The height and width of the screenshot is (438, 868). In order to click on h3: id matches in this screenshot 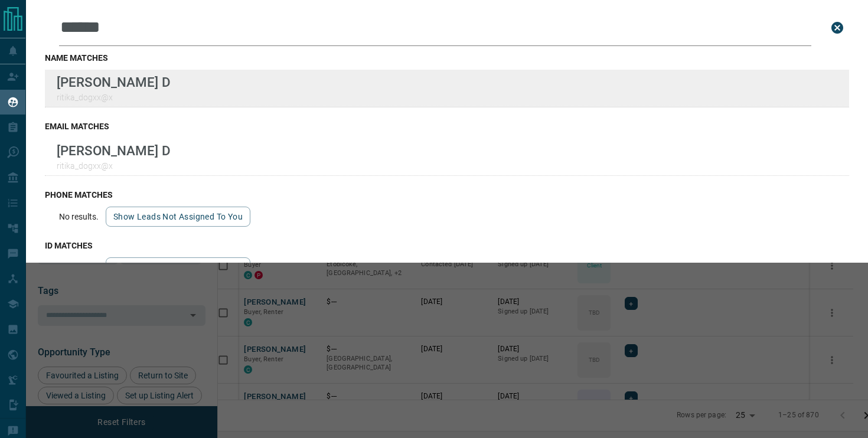, I will do `click(447, 245)`.